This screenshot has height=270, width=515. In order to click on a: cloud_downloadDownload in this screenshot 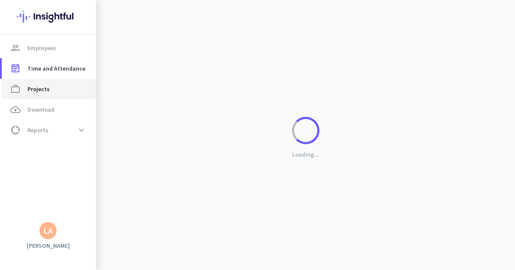, I will do `click(49, 110)`.